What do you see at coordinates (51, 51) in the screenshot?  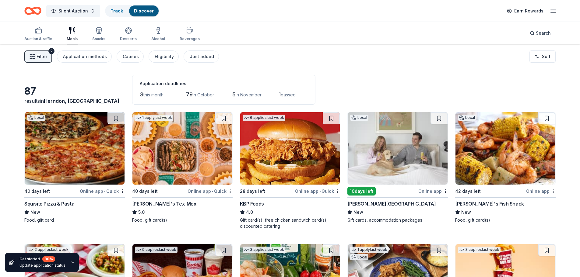 I see `div: 2` at bounding box center [51, 51].